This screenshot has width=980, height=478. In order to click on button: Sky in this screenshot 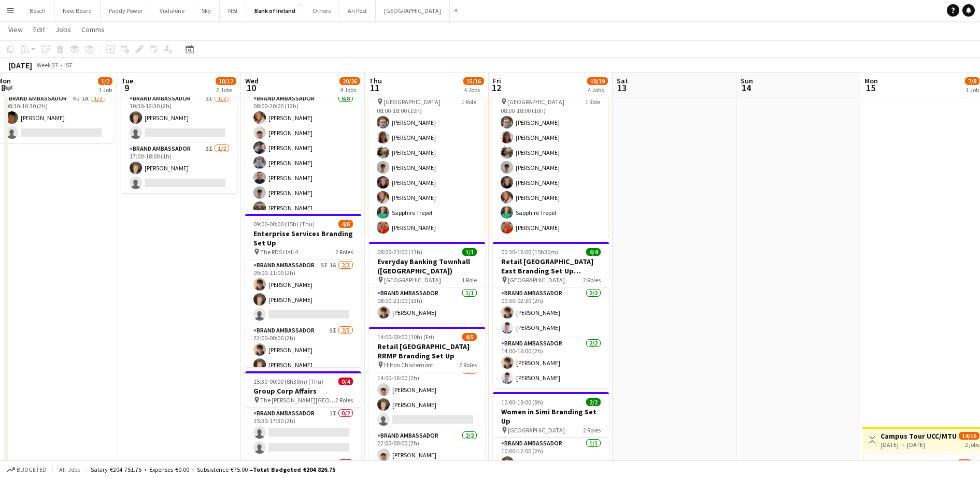, I will do `click(206, 11)`.